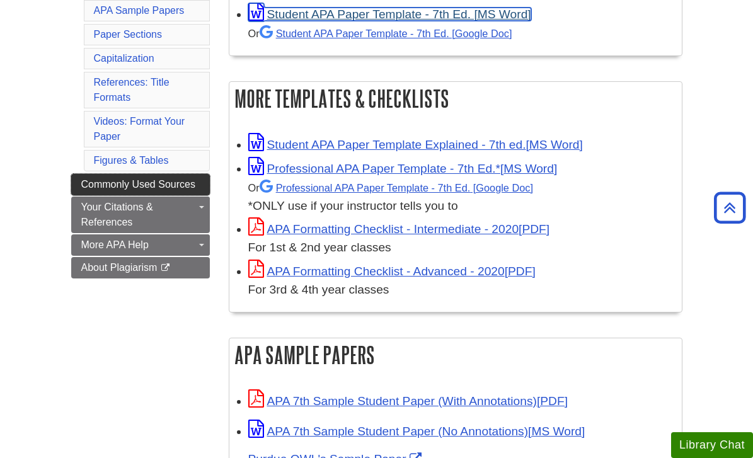 This screenshot has width=753, height=458. I want to click on span: Your Citations & References, so click(117, 214).